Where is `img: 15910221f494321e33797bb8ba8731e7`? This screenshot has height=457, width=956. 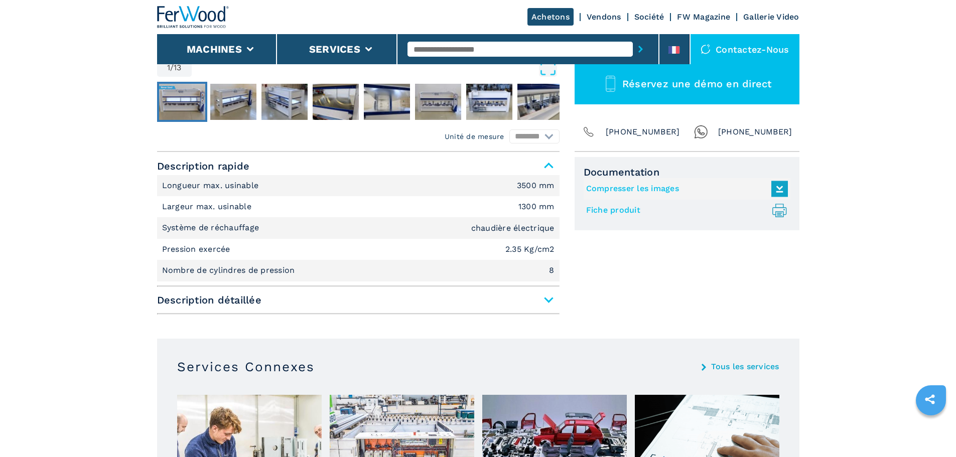 img: 15910221f494321e33797bb8ba8731e7 is located at coordinates (540, 102).